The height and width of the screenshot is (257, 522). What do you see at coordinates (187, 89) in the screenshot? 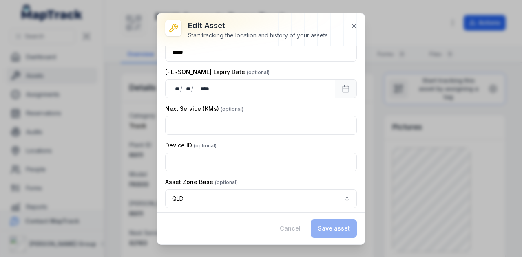
I see `div: month,` at bounding box center [187, 89].